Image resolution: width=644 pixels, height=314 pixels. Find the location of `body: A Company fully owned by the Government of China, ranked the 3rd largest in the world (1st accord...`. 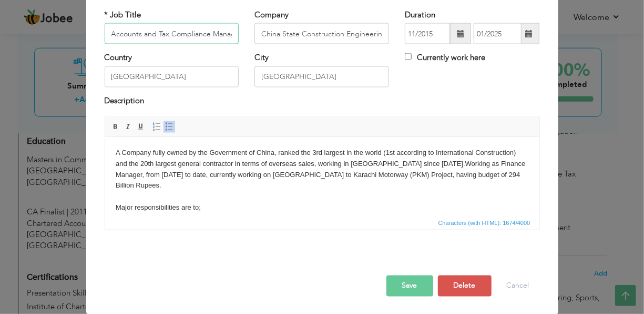

body: A Company fully owned by the Government of China, ranked the 3rd largest in the world (1st accord... is located at coordinates (217, 112).